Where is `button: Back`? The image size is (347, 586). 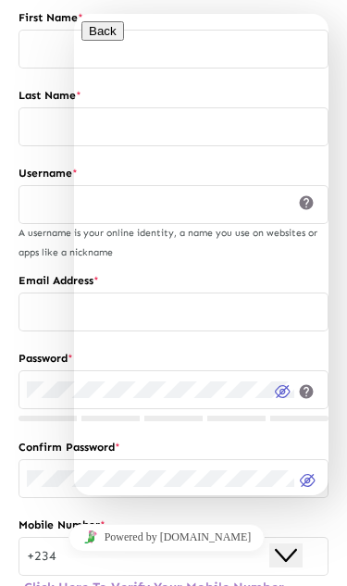
button: Back is located at coordinates (29, 17).